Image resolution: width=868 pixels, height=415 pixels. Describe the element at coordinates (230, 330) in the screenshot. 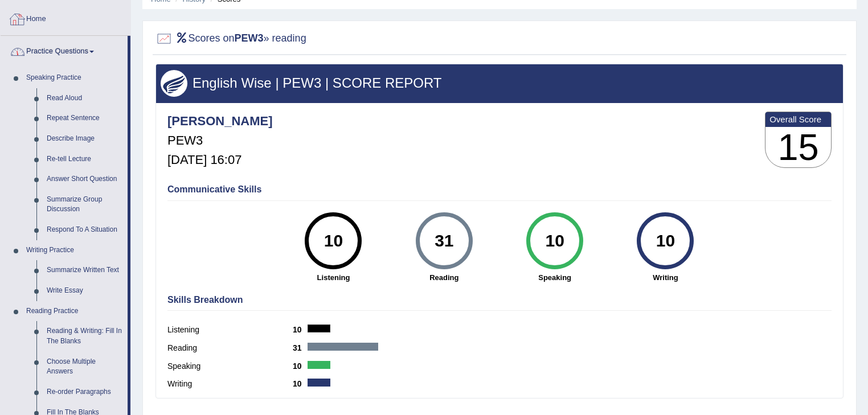

I see `label: Listening` at that location.